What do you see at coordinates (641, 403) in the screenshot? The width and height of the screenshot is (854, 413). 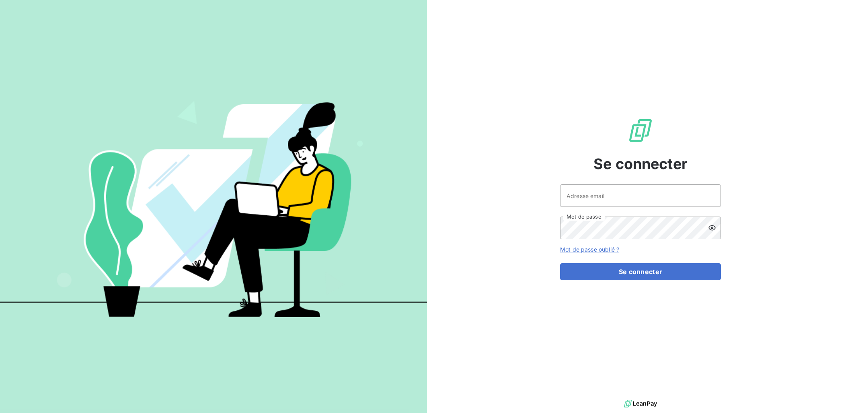 I see `img: logo` at bounding box center [641, 403].